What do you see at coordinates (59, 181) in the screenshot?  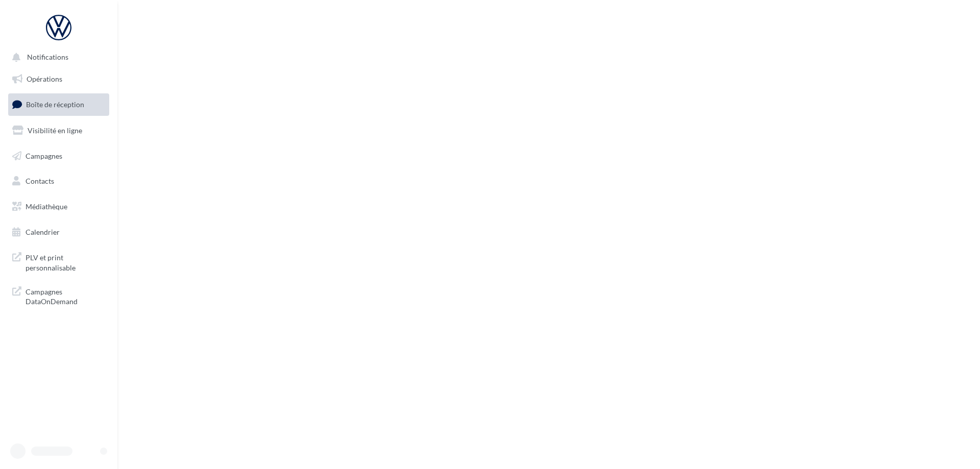 I see `a: Contacts` at bounding box center [59, 181].